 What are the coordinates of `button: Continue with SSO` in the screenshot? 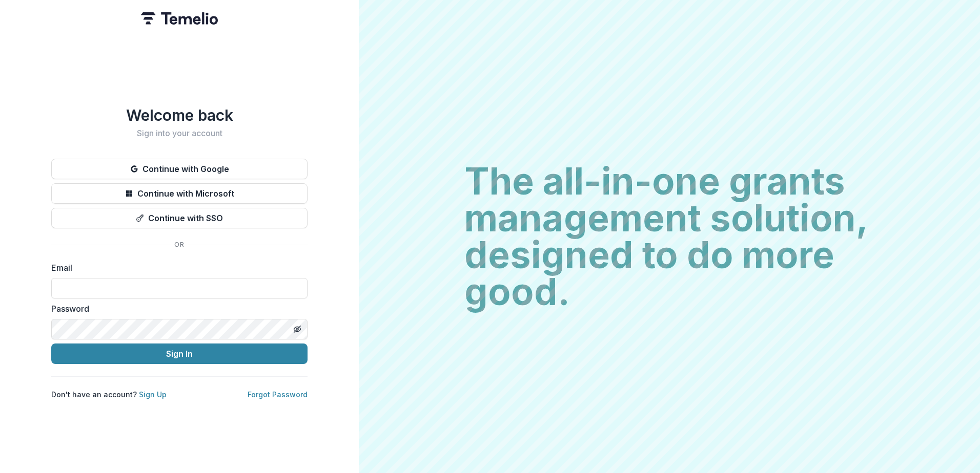 It's located at (180, 218).